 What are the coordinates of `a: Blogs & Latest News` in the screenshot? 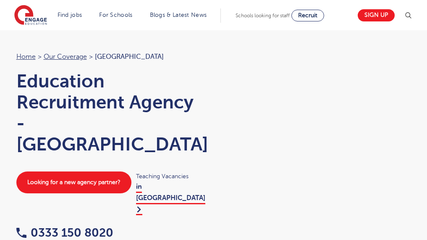 It's located at (179, 15).